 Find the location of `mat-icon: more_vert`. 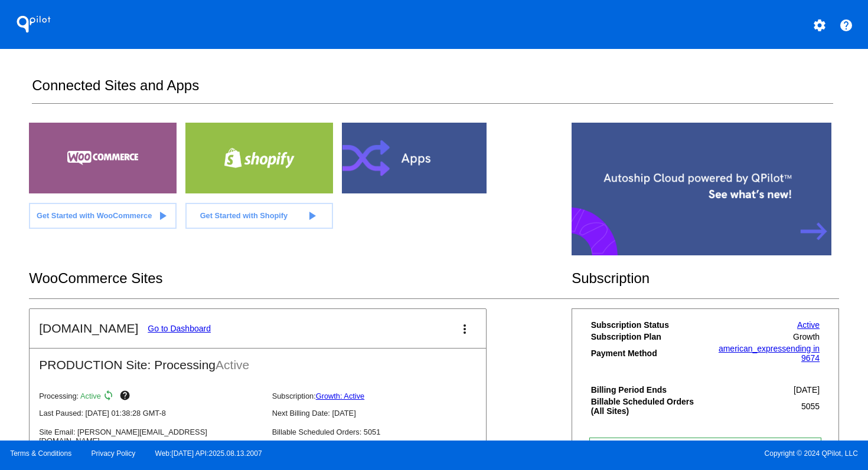

mat-icon: more_vert is located at coordinates (464, 329).